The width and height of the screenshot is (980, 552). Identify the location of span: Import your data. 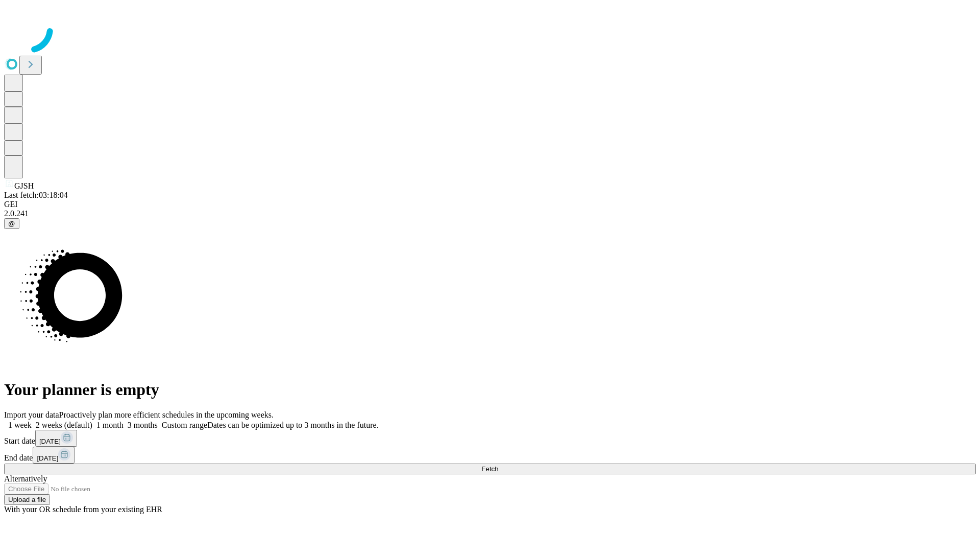
(31, 414).